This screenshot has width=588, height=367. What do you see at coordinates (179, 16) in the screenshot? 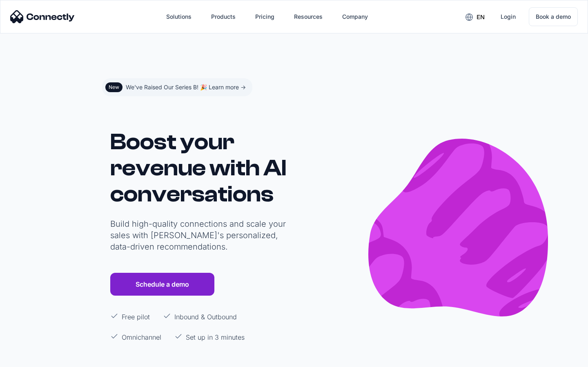
I see `div: Solutions` at bounding box center [179, 16].